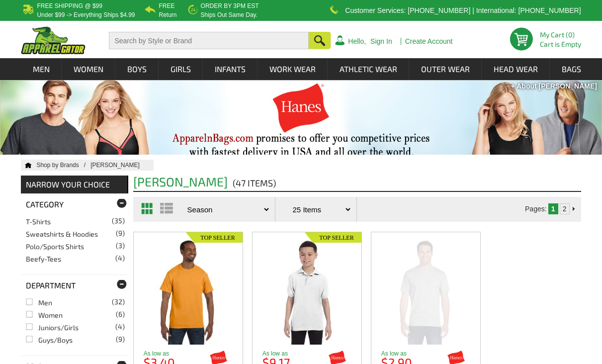 This screenshot has width=602, height=364. I want to click on a: Women(6), so click(44, 315).